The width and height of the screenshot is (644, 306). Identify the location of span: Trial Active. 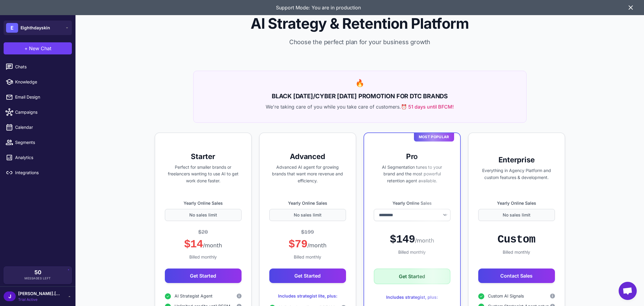
(39, 300).